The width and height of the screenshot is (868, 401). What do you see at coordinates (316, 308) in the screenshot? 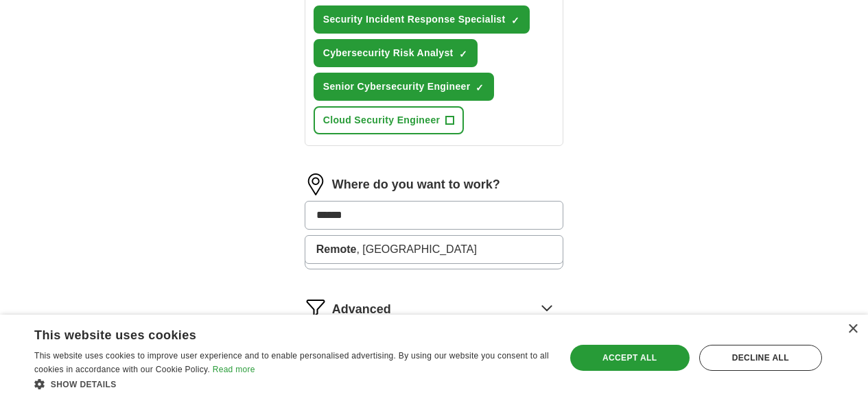
I see `img: filter` at bounding box center [316, 308].